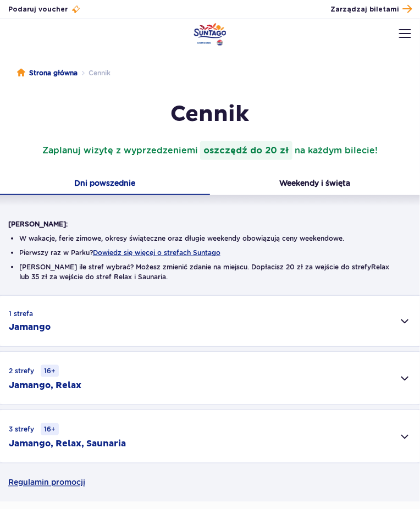 This screenshot has height=509, width=420. What do you see at coordinates (38, 9) in the screenshot?
I see `span: Podaruj voucher` at bounding box center [38, 9].